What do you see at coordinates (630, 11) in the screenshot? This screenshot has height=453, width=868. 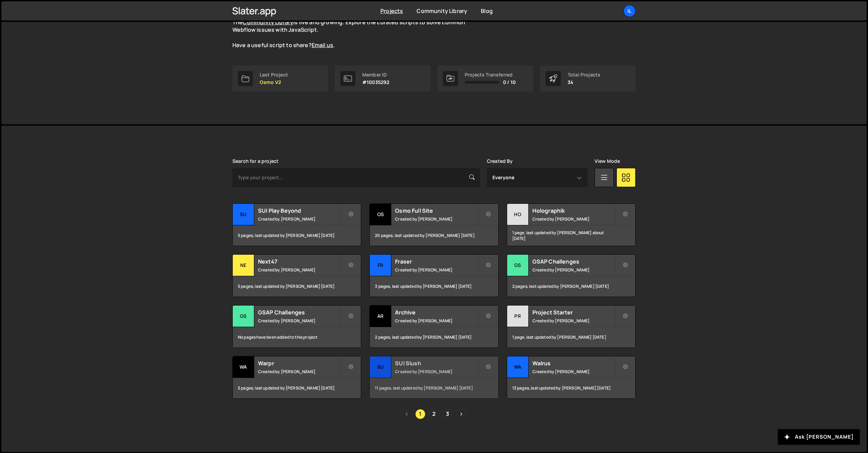 I see `a: Il` at bounding box center [630, 11].